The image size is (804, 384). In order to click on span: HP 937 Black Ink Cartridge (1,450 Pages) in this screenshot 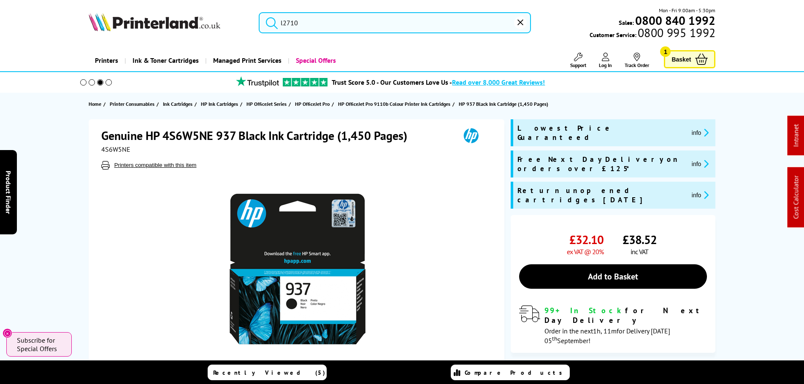, I will do `click(503, 104)`.